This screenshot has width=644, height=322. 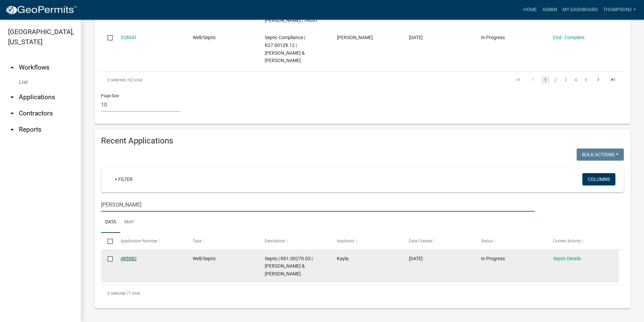 I want to click on a: 485982, so click(x=129, y=258).